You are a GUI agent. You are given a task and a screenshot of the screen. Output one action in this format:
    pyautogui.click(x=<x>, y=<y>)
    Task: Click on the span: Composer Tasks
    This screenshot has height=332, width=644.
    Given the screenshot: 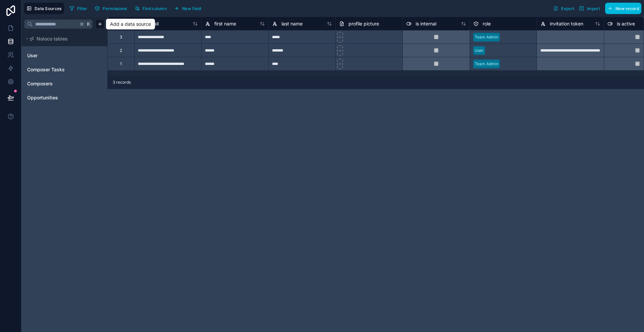 What is the action you would take?
    pyautogui.click(x=46, y=70)
    